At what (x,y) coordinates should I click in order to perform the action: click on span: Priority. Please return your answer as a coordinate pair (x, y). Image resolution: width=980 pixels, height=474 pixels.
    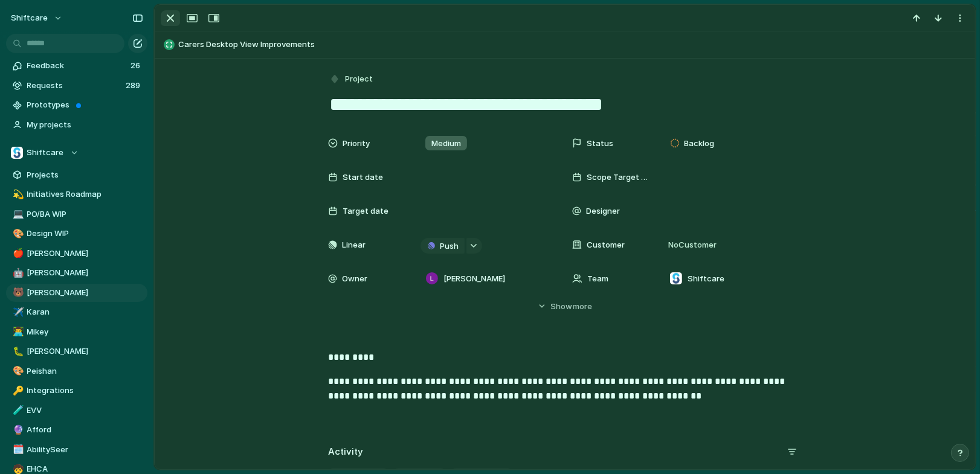
    Looking at the image, I should click on (355, 143).